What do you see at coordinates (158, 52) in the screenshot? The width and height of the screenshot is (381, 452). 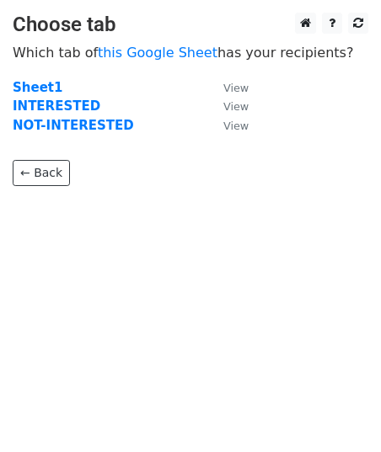 I see `a: this Google Sheet` at bounding box center [158, 52].